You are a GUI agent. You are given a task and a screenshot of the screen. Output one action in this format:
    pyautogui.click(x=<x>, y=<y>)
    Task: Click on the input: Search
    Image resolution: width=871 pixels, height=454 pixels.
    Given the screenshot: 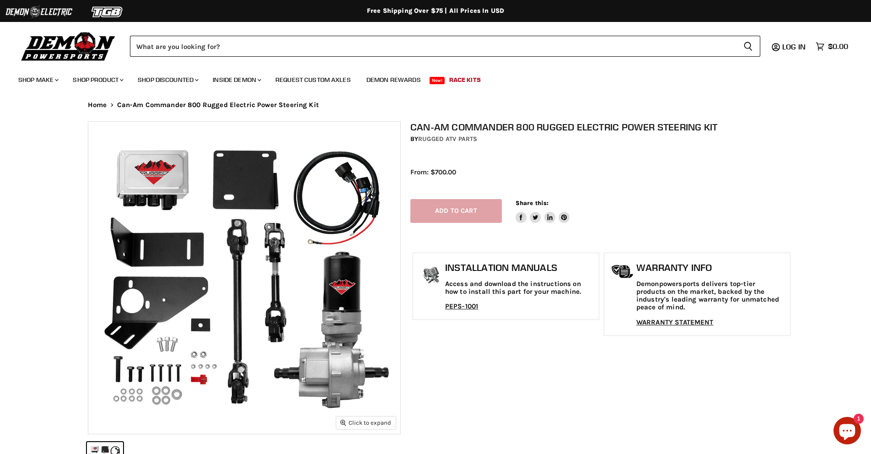 What is the action you would take?
    pyautogui.click(x=433, y=46)
    